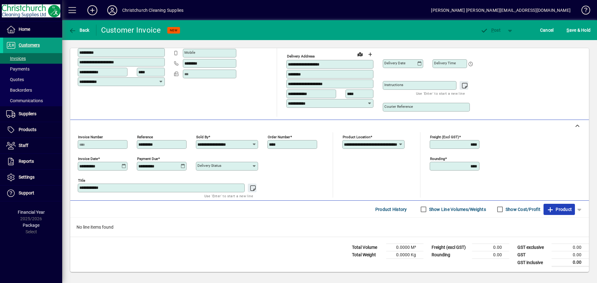 The width and height of the screenshot is (597, 283). Describe the element at coordinates (26, 193) in the screenshot. I see `span: Support` at that location.